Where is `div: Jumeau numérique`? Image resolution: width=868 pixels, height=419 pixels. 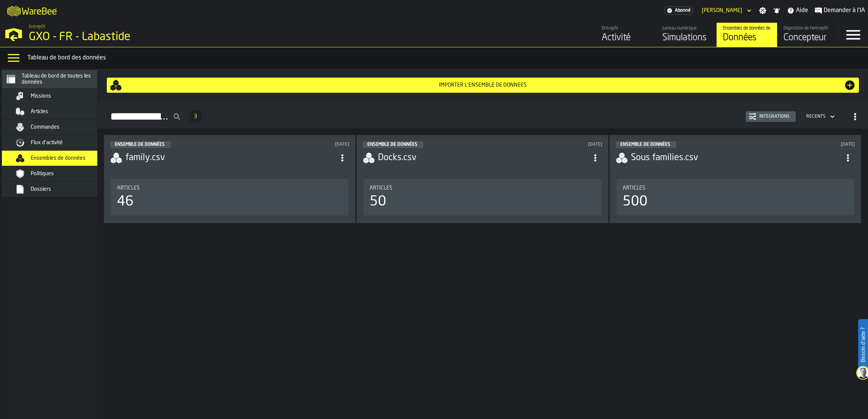 div: Jumeau numérique is located at coordinates (686, 29).